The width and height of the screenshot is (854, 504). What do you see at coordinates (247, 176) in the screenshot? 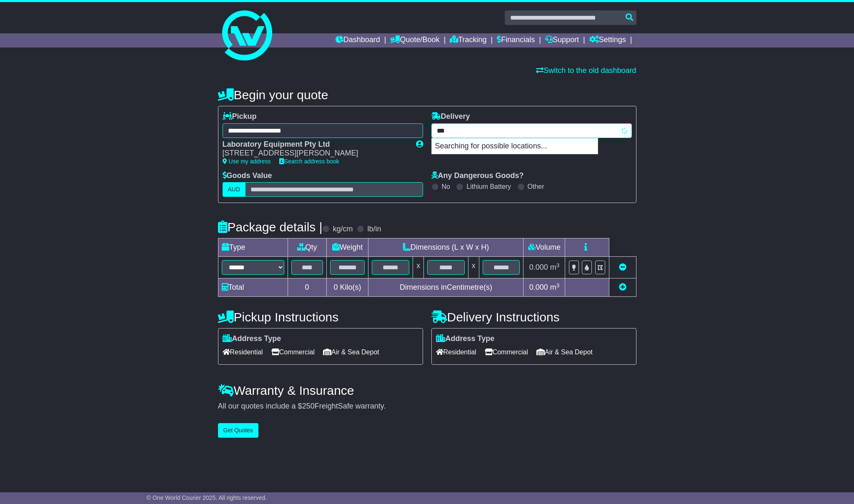
I see `label: Goods Value` at bounding box center [247, 176].